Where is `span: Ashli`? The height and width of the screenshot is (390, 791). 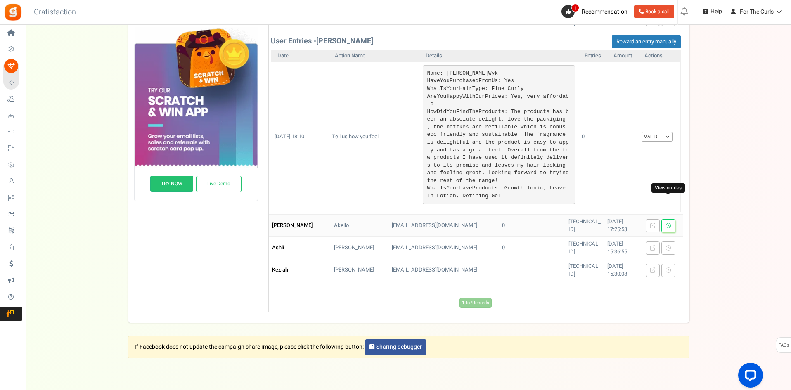 span: Ashli is located at coordinates (278, 247).